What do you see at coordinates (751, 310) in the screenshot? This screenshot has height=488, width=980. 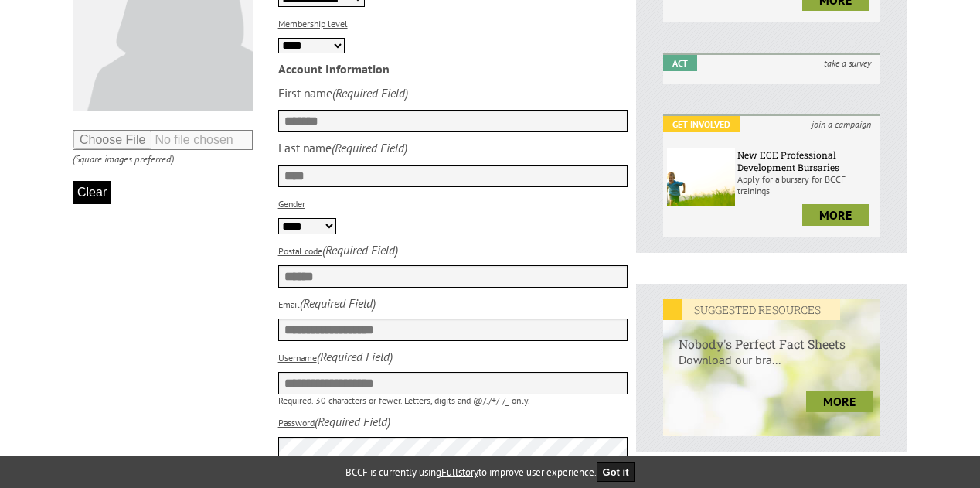 I see `em: SUGGESTED RESOURCES` at bounding box center [751, 310].